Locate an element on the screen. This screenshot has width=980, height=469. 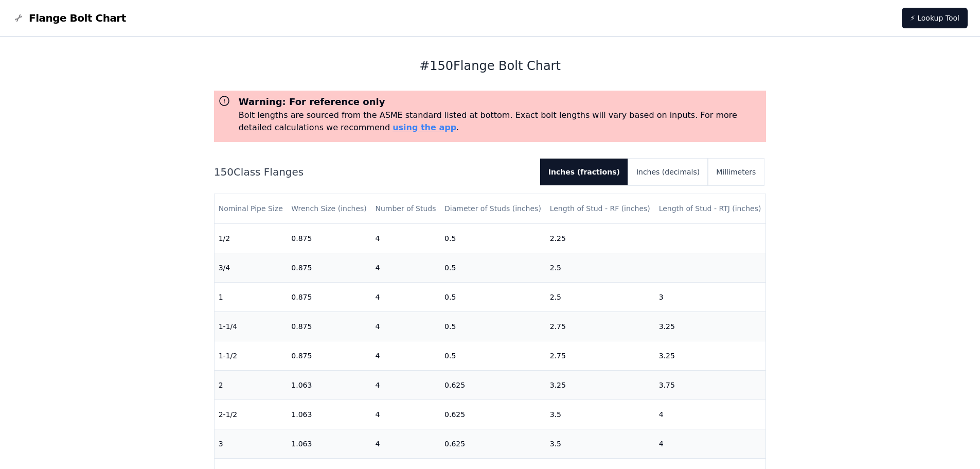
h3: Warning: For reference only is located at coordinates (501, 102).